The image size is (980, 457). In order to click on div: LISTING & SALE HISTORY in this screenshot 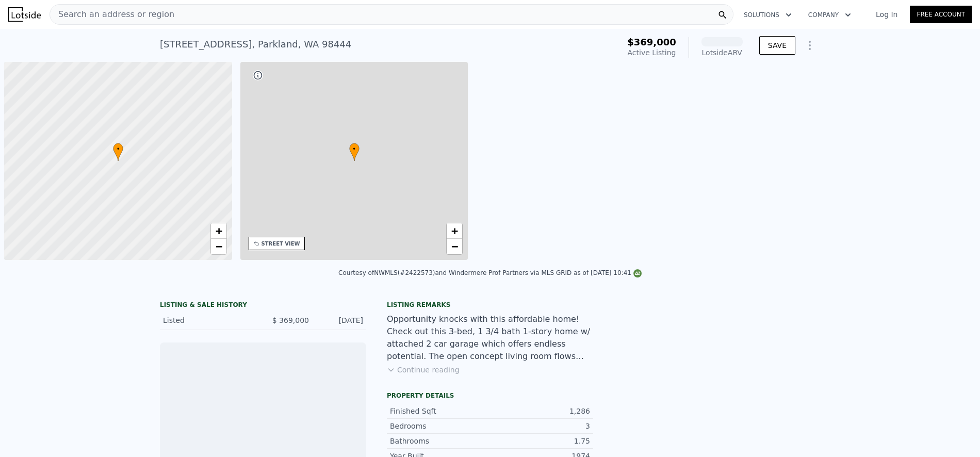, I will do `click(263, 306)`.